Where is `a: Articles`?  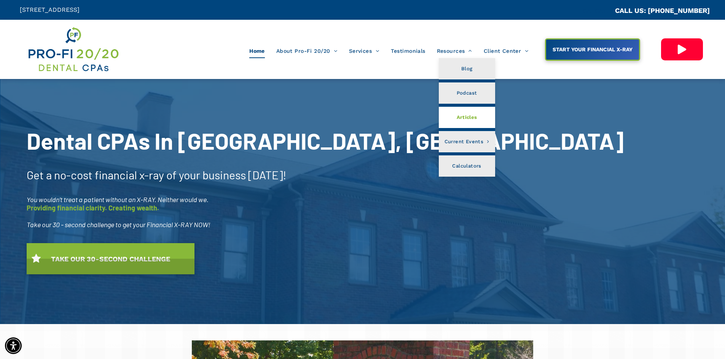
a: Articles is located at coordinates (467, 118).